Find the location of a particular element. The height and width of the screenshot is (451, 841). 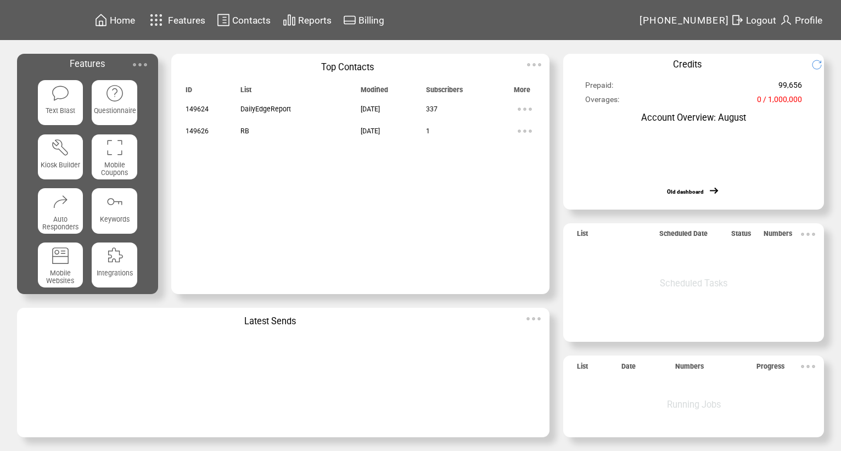

a: Logout is located at coordinates (753, 20).